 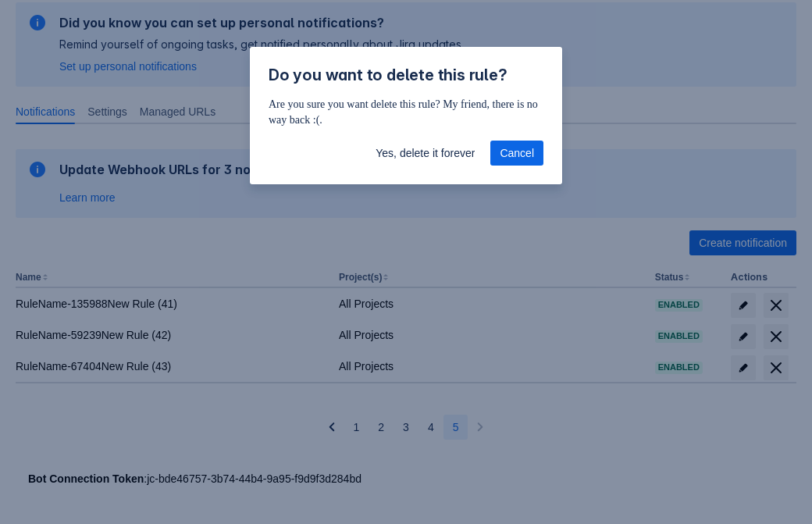 I want to click on button: Yes, delete it forever, so click(x=425, y=153).